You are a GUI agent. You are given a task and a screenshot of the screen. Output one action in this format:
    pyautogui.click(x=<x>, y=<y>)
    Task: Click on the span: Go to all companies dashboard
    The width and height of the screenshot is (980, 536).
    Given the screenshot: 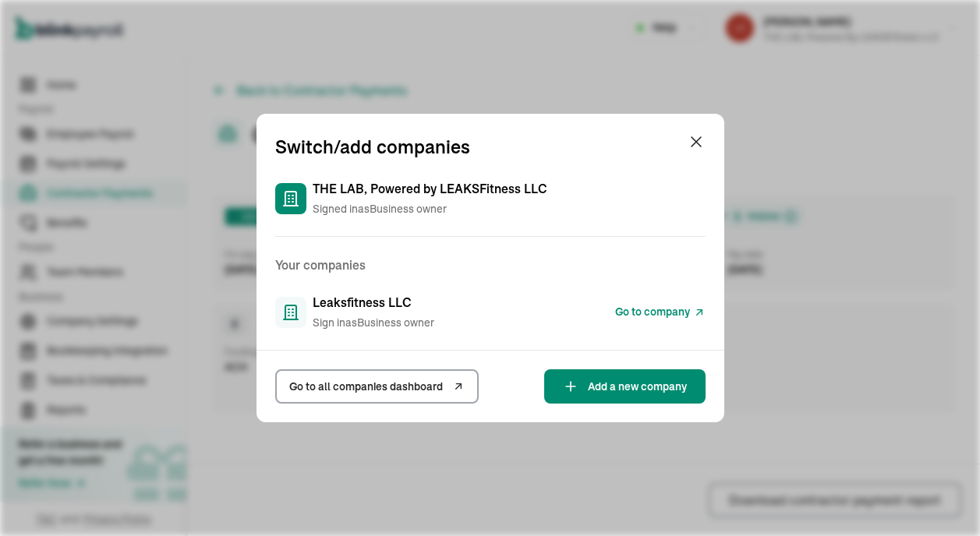 What is the action you would take?
    pyautogui.click(x=366, y=387)
    